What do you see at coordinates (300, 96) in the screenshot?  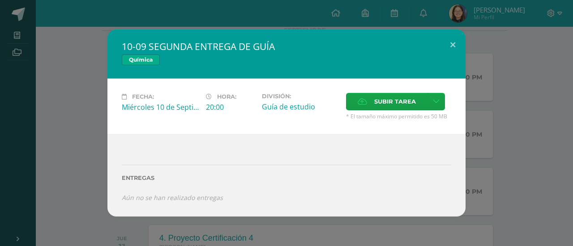 I see `label: División:` at bounding box center [300, 96].